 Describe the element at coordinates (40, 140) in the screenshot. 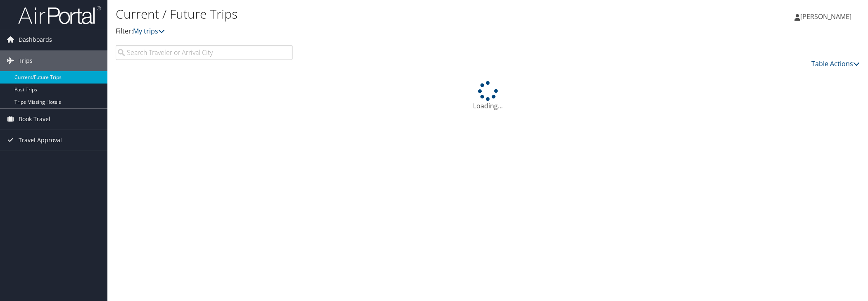

I see `span: Travel Approval` at that location.